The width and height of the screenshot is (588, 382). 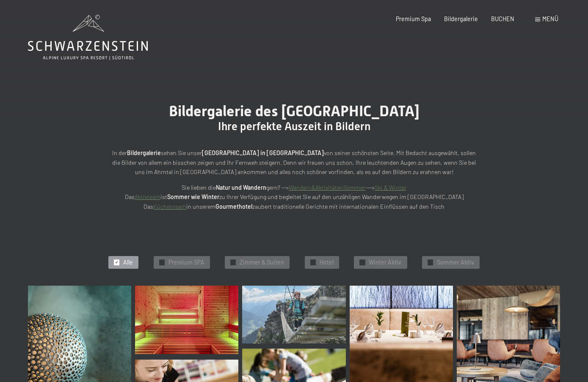 I want to click on p: Sie lieben die gern? --> ---> Das ist zu Ihrer Verfügung und begleitet Sie auf den unzähligen Wan..., so click(x=294, y=197).